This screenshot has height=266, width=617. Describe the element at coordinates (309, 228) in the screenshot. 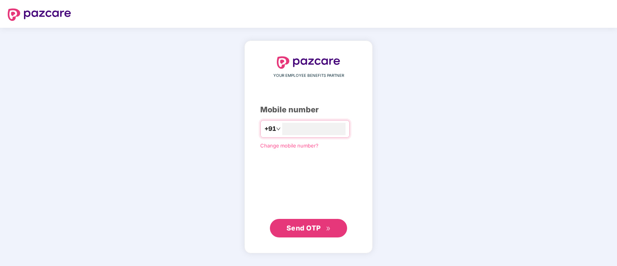

I see `button: Send OTPdouble-right` at that location.